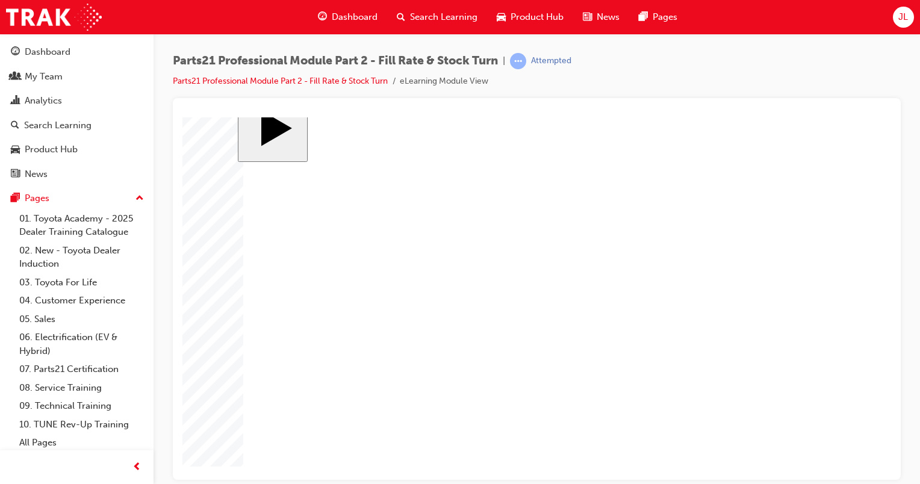 Image resolution: width=920 pixels, height=484 pixels. Describe the element at coordinates (81, 225) in the screenshot. I see `a: 01. Toyota Academy - 2025 Dealer Training Catalogue` at that location.